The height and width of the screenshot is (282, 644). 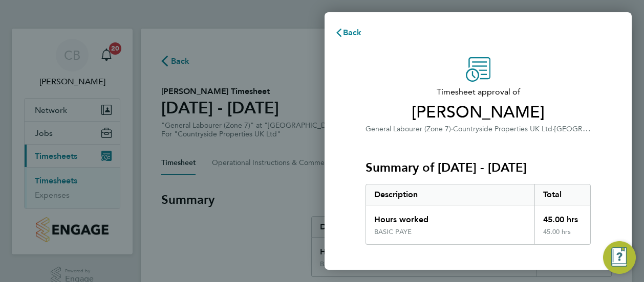 I want to click on span: Back, so click(x=353, y=32).